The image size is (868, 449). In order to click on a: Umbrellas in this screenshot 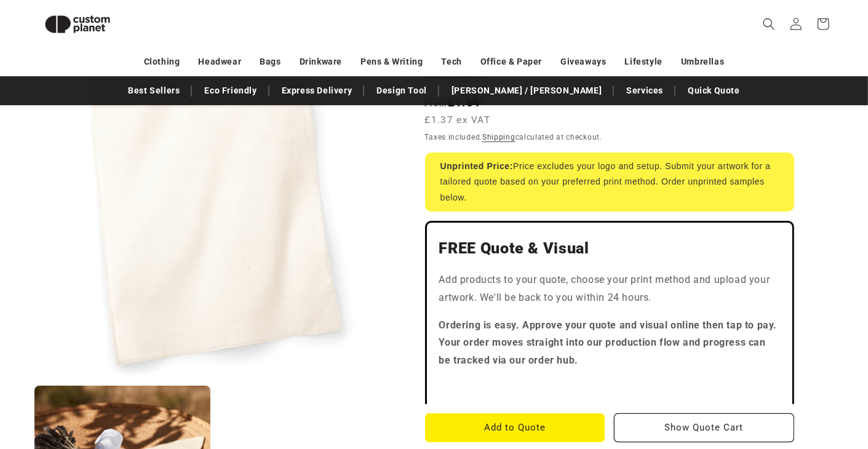, I will do `click(702, 62)`.